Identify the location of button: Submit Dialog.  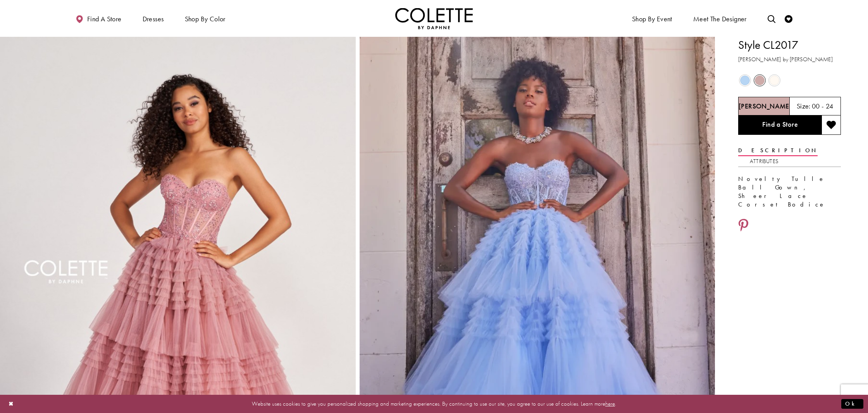
(852, 404).